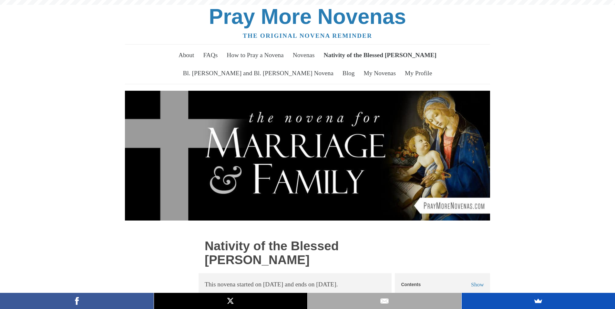  I want to click on img: SumoMe, so click(538, 301).